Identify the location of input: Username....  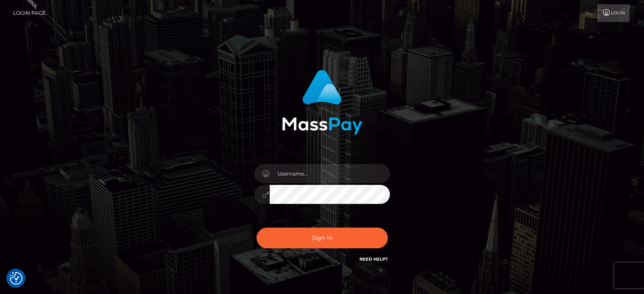
(330, 173).